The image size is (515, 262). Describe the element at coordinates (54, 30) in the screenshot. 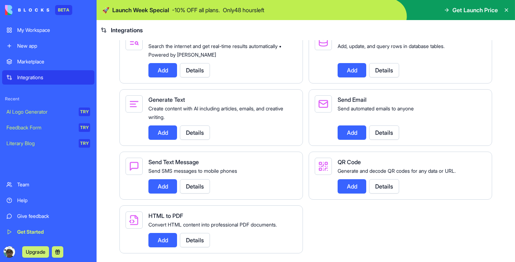

I see `div: My Workspace` at that location.